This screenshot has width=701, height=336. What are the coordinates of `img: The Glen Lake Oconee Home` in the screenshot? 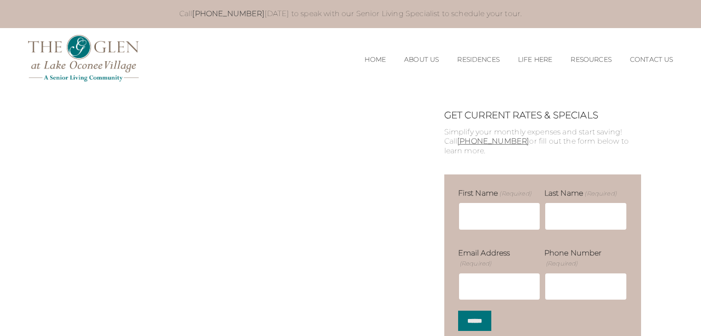 It's located at (83, 58).